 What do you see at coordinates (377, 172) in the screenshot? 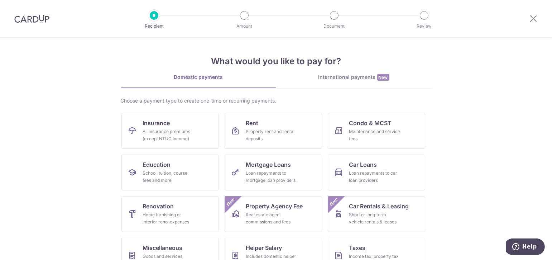
I see `a: Car LoansLoan repayments to car loan providers` at bounding box center [377, 172].